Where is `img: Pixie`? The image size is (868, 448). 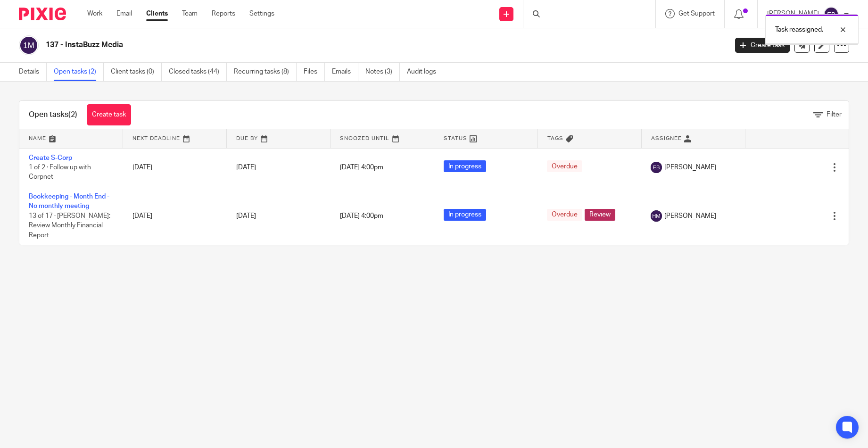 img: Pixie is located at coordinates (43, 14).